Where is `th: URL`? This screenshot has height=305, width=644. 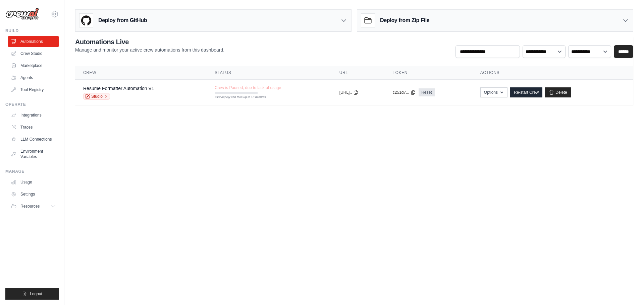
th: URL is located at coordinates (358, 73).